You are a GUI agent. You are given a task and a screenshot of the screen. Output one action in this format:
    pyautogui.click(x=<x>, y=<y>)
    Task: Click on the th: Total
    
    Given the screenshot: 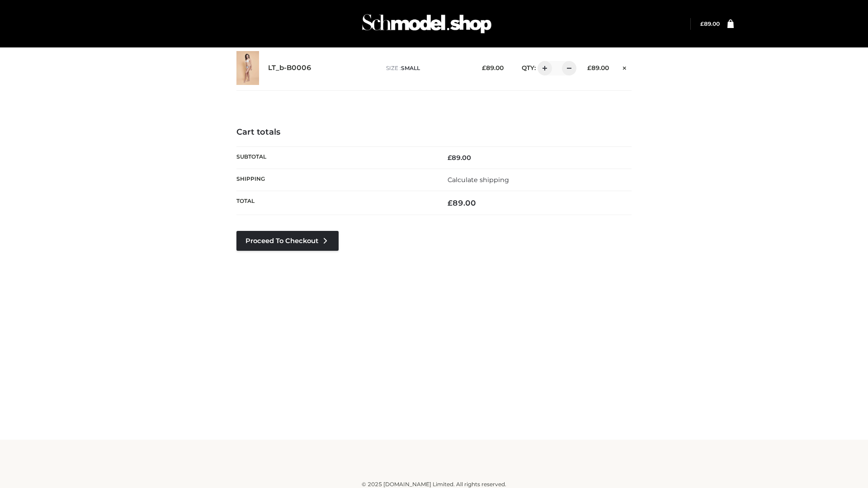 What is the action you would take?
    pyautogui.click(x=335, y=203)
    